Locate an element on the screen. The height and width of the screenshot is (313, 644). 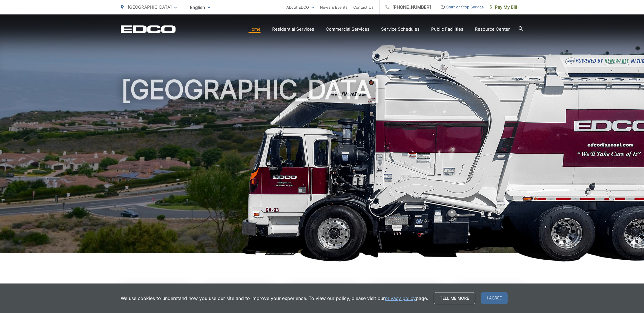
a: Contact Us is located at coordinates (363, 7).